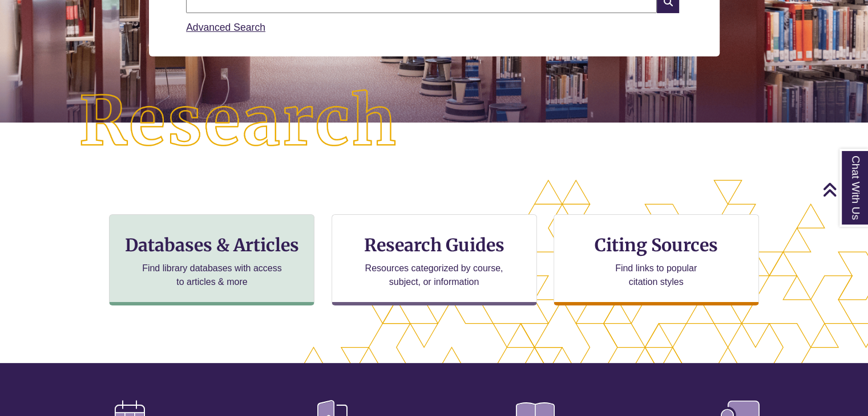  I want to click on p: Find library databases with access to articles & more, so click(212, 275).